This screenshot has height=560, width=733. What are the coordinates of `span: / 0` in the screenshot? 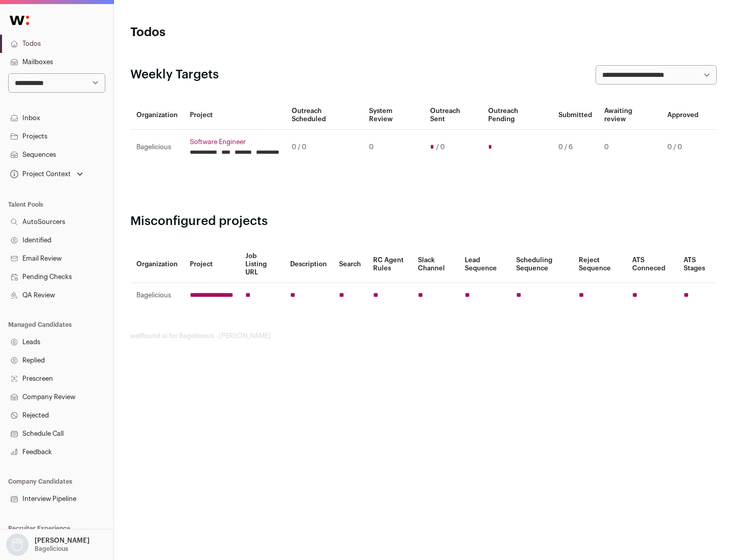 It's located at (440, 147).